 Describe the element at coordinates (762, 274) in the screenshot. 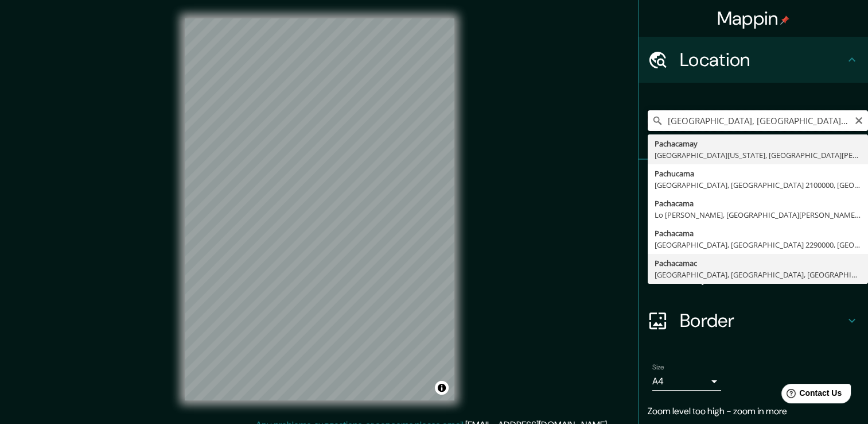

I see `h4: Layout` at that location.